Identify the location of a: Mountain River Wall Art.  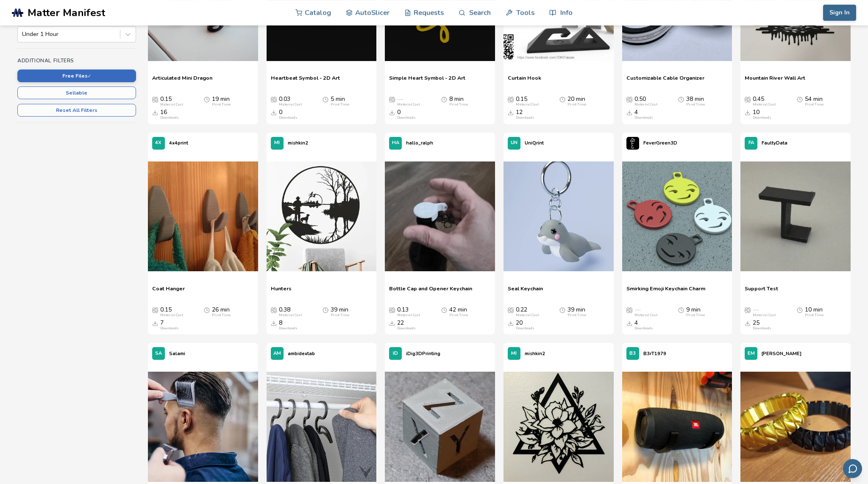
(775, 81).